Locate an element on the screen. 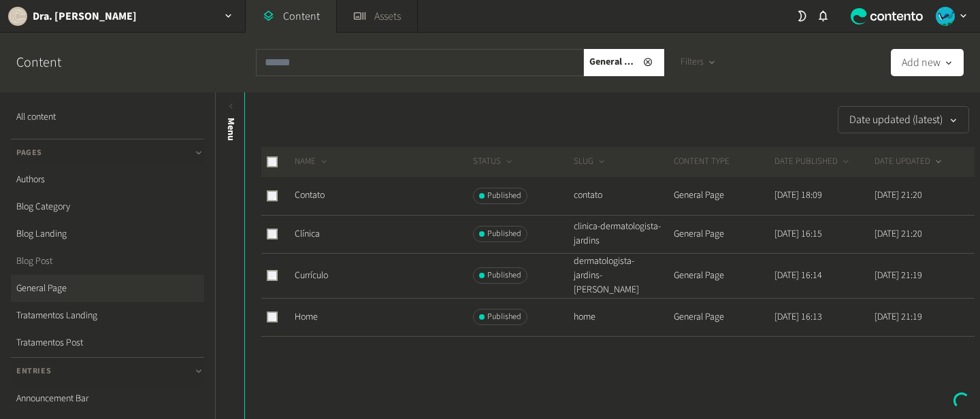  a: Clínica is located at coordinates (307, 234).